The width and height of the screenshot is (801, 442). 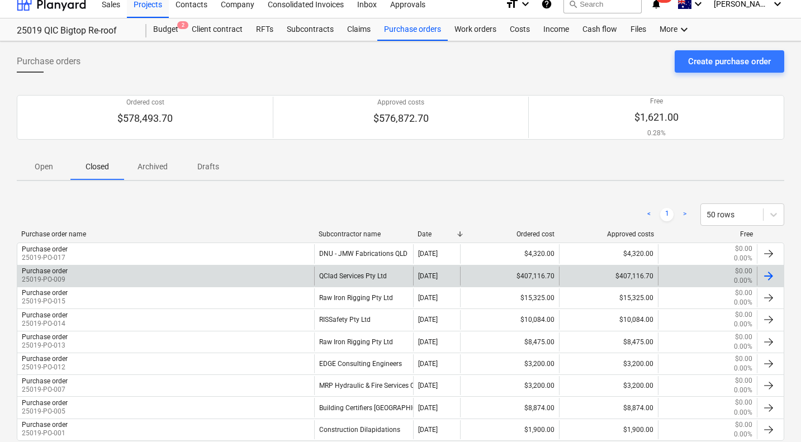 What do you see at coordinates (675, 30) in the screenshot?
I see `div: More` at bounding box center [675, 30].